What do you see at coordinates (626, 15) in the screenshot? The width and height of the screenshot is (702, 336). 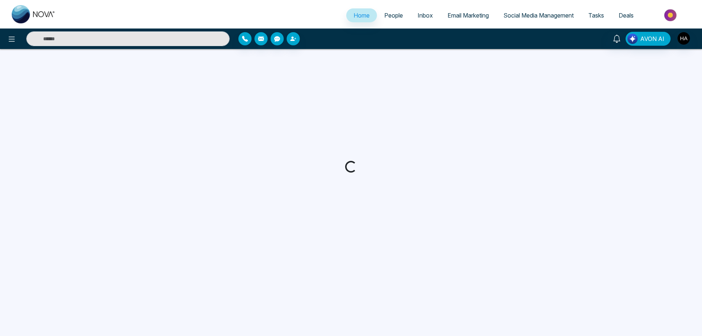 I see `span: Deals` at bounding box center [626, 15].